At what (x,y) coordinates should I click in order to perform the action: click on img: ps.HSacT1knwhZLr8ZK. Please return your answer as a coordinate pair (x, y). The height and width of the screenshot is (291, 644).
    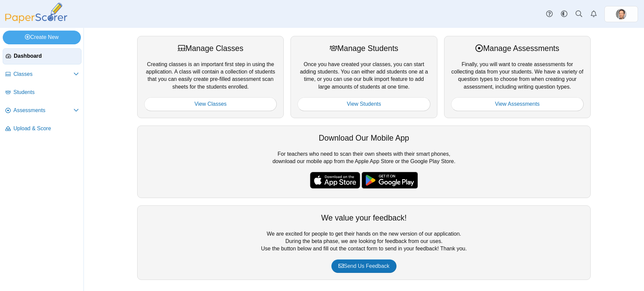
    Looking at the image, I should click on (621, 14).